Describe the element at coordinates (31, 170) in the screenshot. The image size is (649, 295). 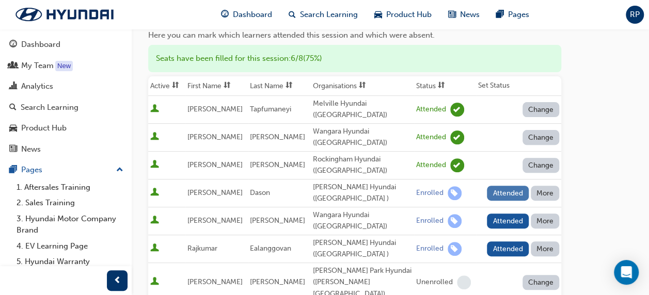
I see `div: Pages` at that location.